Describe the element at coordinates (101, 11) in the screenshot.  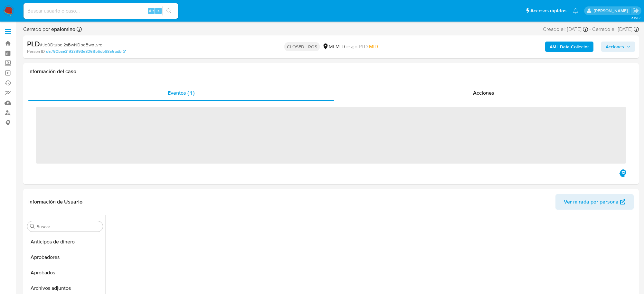
I see `input: Buscar usuario o caso...` at that location.